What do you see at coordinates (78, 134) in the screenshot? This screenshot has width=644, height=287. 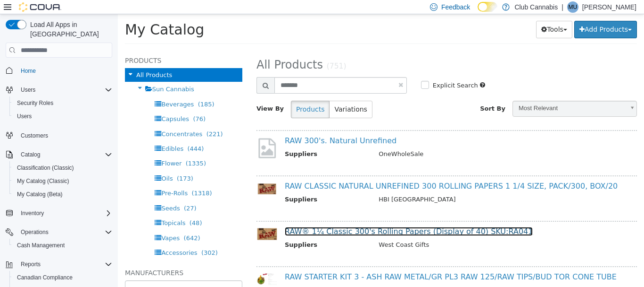 I see `span: (444)` at bounding box center [78, 134].